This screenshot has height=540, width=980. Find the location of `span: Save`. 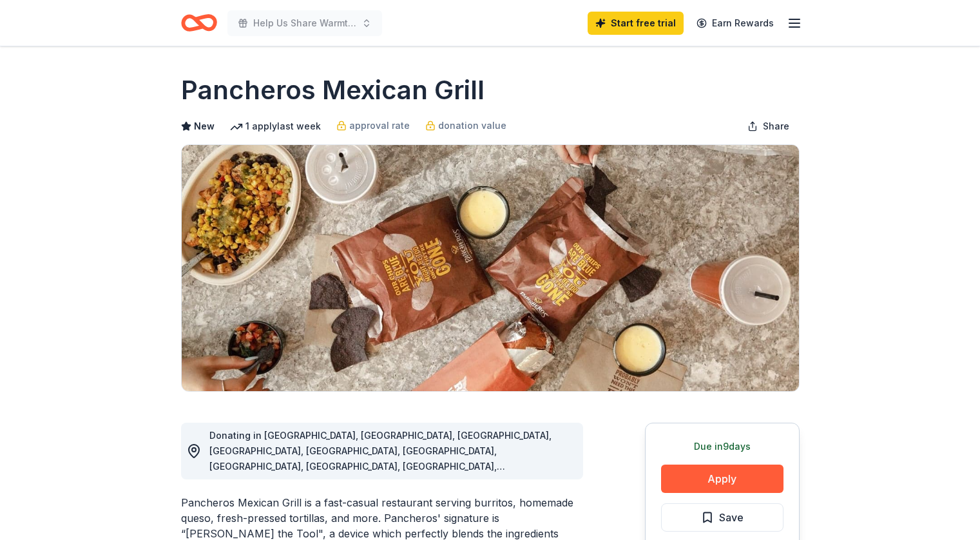

span: Save is located at coordinates (731, 518).